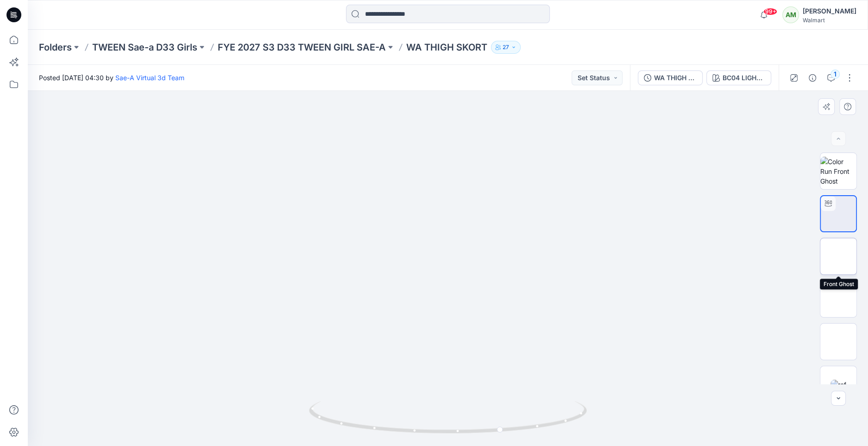 Image resolution: width=868 pixels, height=446 pixels. I want to click on img: Color Run Front Ghost, so click(838, 171).